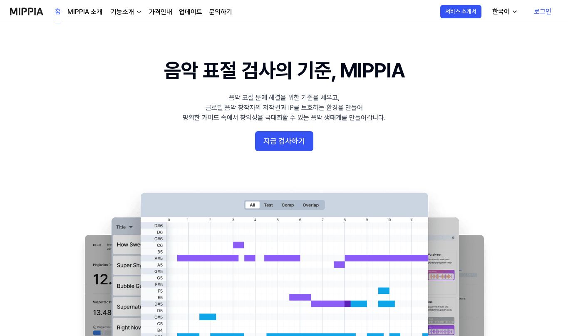 Image resolution: width=568 pixels, height=336 pixels. What do you see at coordinates (161, 12) in the screenshot?
I see `a: 가격안내` at bounding box center [161, 12].